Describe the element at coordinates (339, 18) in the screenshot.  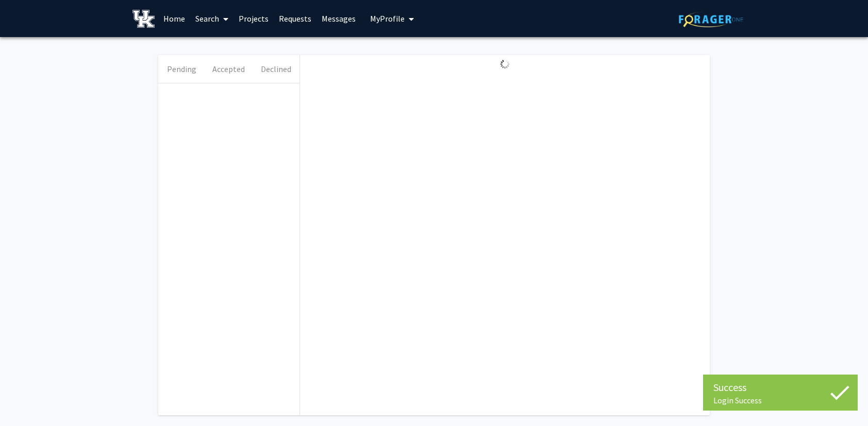
I see `a: Messages` at that location.